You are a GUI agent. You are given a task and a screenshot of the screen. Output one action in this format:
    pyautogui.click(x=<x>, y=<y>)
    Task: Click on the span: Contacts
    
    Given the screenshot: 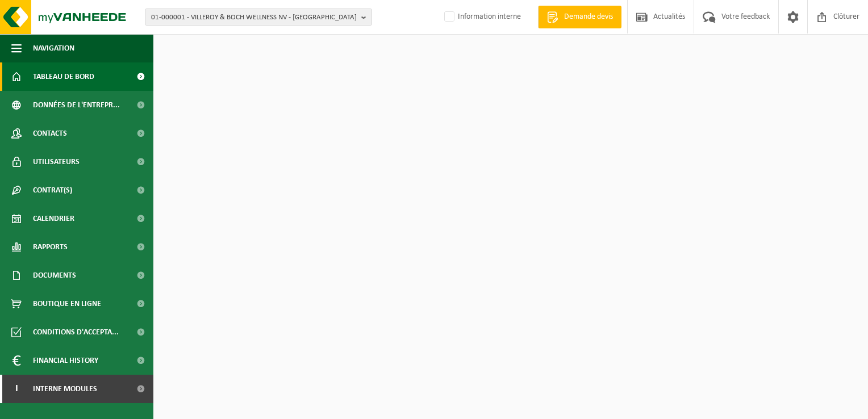 What is the action you would take?
    pyautogui.click(x=50, y=134)
    